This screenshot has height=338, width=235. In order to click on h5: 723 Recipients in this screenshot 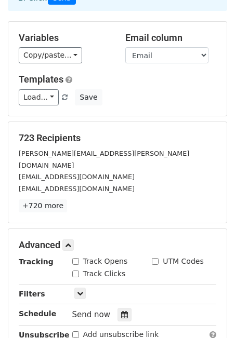, I will do `click(117, 138)`.